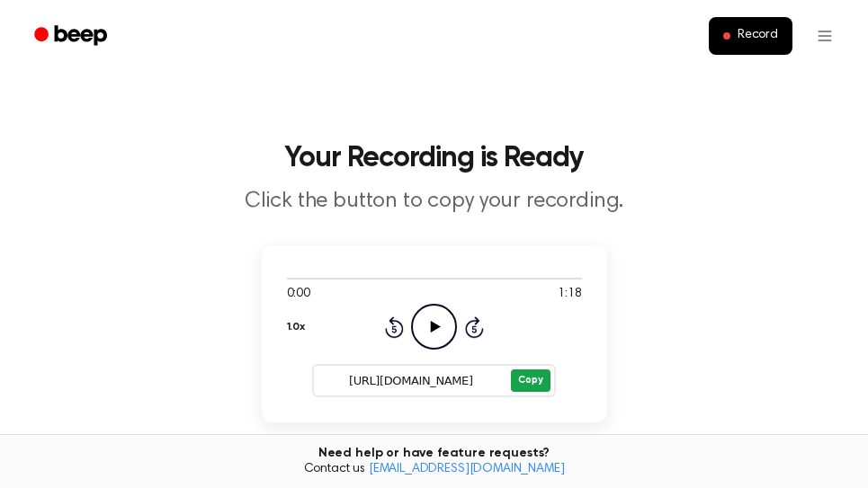 This screenshot has height=488, width=868. I want to click on button: Record, so click(750, 36).